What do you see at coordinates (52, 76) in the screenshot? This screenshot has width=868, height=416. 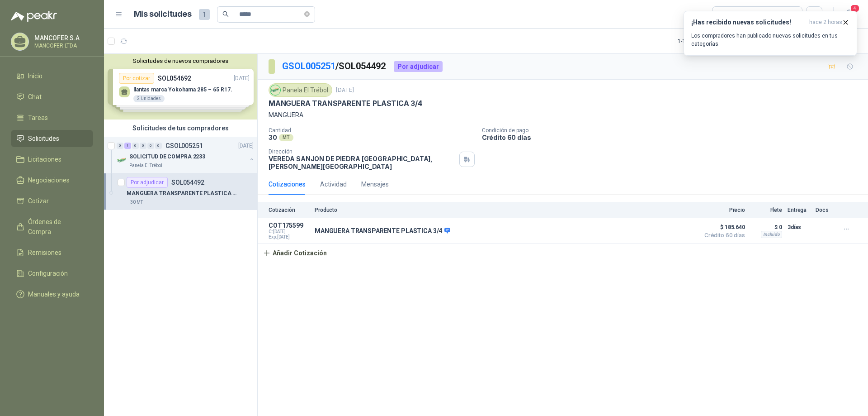 I see `a: Inicio` at bounding box center [52, 76].